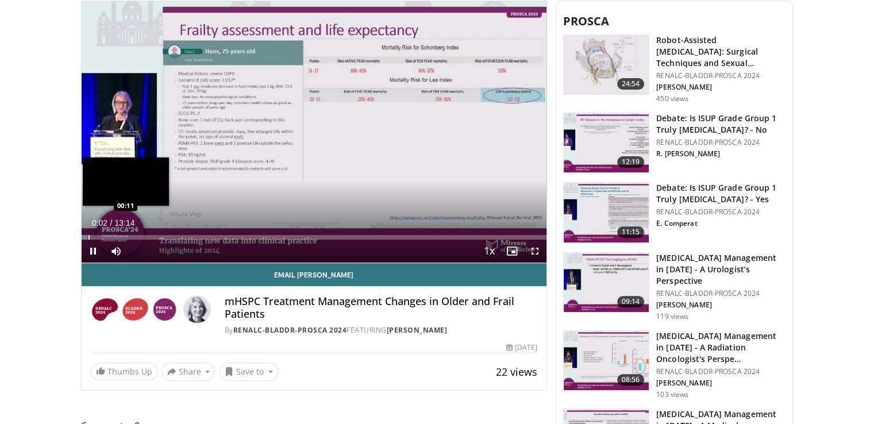 The height and width of the screenshot is (424, 874). Describe the element at coordinates (720, 223) in the screenshot. I see `p: E. Comperat` at that location.